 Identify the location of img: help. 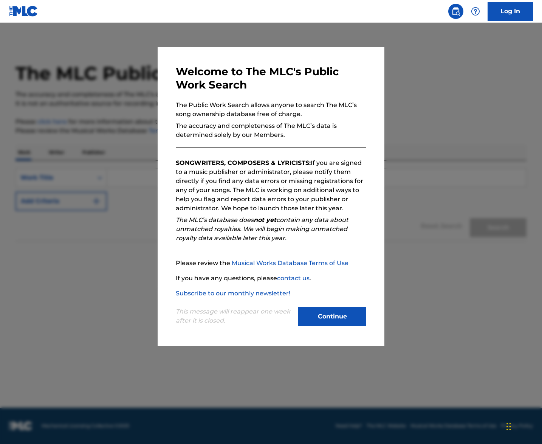
(476, 11).